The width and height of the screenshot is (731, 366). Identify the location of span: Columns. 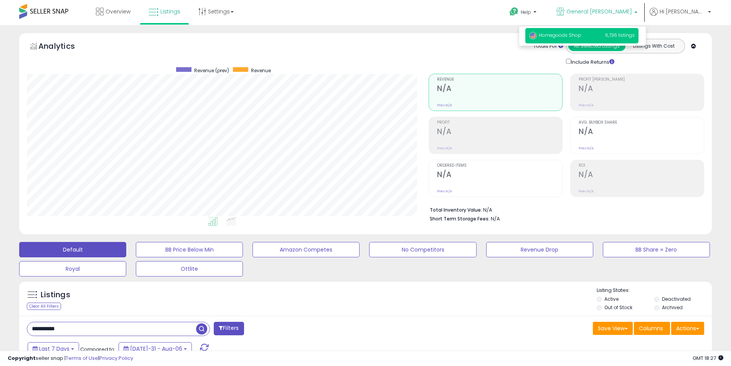
(651, 328).